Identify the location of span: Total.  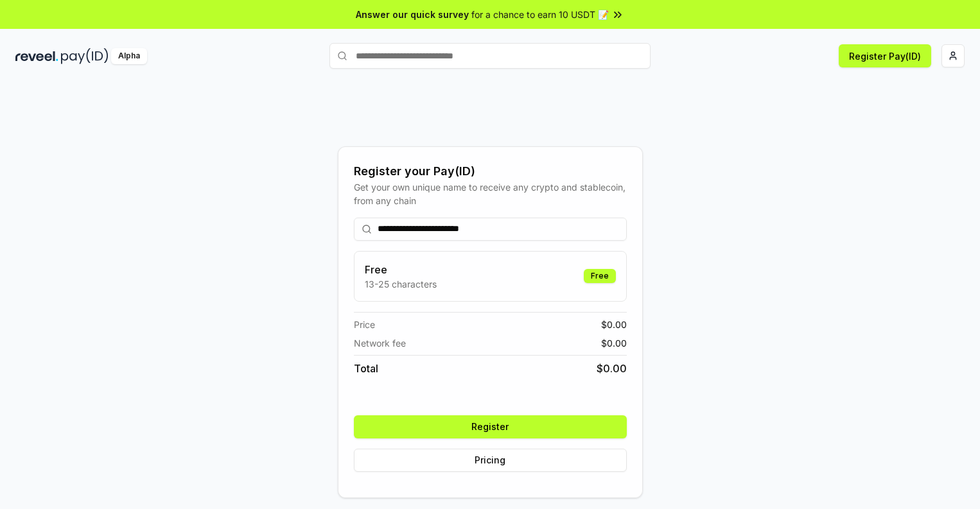
(366, 369).